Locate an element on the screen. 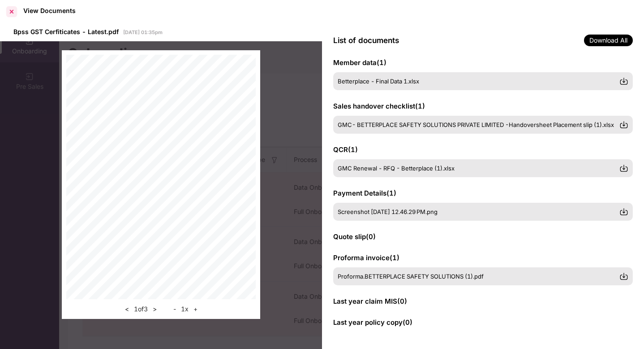 The width and height of the screenshot is (644, 349). span: Quote slip ( 0 ) is located at coordinates (354, 236).